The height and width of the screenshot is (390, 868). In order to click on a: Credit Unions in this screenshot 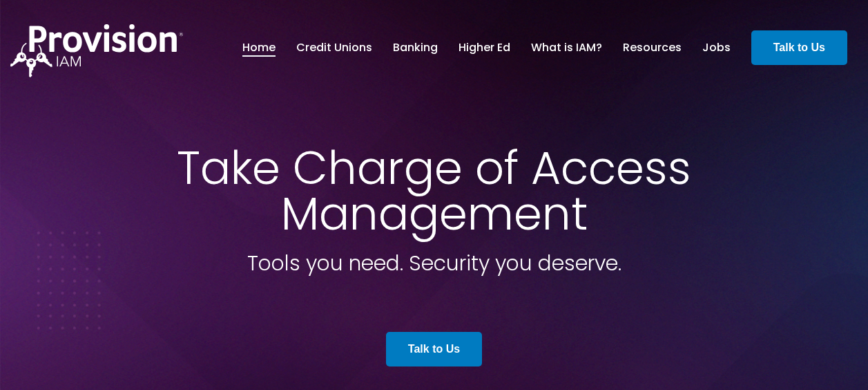, I will do `click(334, 47)`.